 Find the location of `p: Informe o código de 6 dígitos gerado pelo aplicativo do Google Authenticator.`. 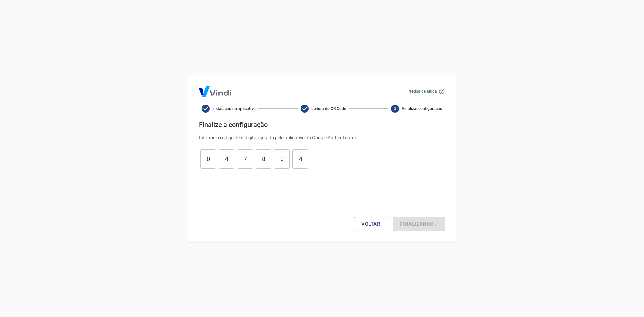

p: Informe o código de 6 dígitos gerado pelo aplicativo do Google Authenticator. is located at coordinates (322, 137).